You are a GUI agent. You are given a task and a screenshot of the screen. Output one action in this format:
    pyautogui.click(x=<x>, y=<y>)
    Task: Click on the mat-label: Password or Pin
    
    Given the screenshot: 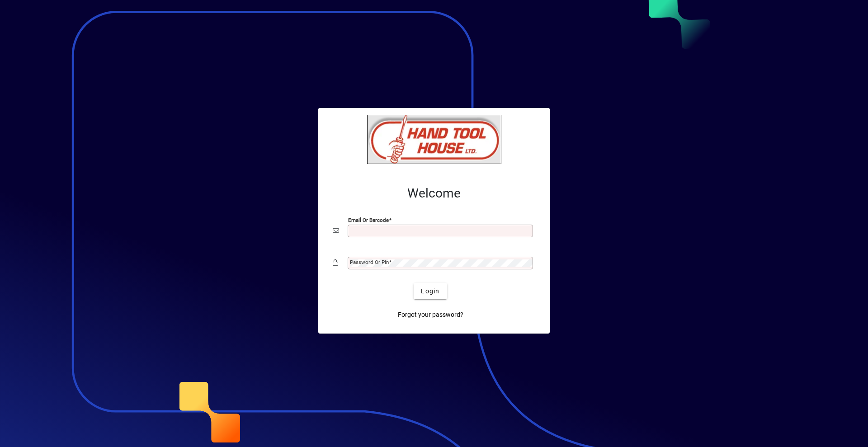 What is the action you would take?
    pyautogui.click(x=369, y=262)
    